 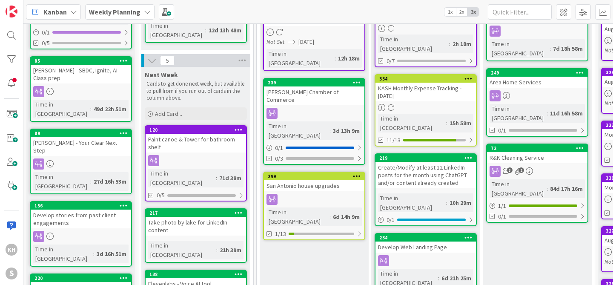 What do you see at coordinates (521, 170) in the screenshot?
I see `span: 2` at bounding box center [521, 170].